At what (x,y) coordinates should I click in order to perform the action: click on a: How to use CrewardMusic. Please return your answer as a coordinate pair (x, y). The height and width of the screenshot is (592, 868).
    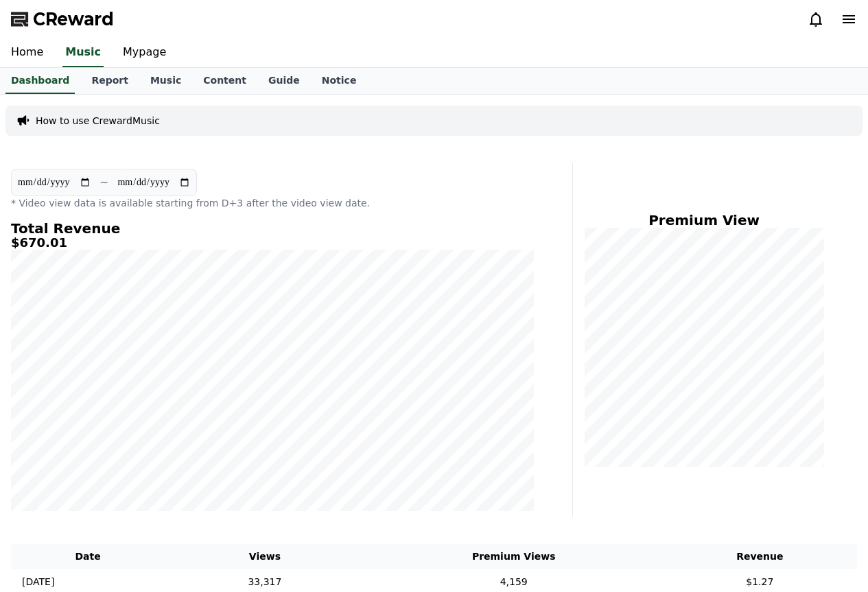
    Looking at the image, I should click on (98, 121).